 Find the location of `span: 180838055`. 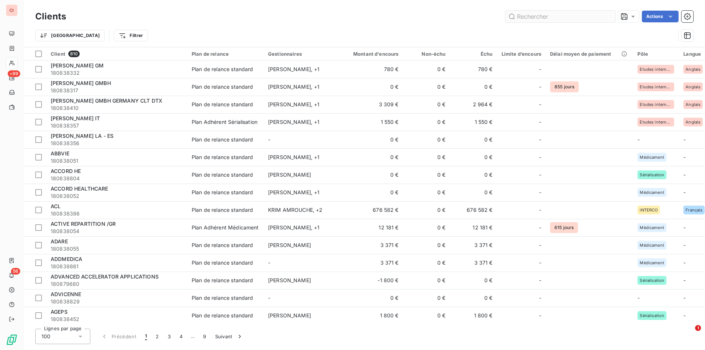

span: 180838055 is located at coordinates (117, 249).